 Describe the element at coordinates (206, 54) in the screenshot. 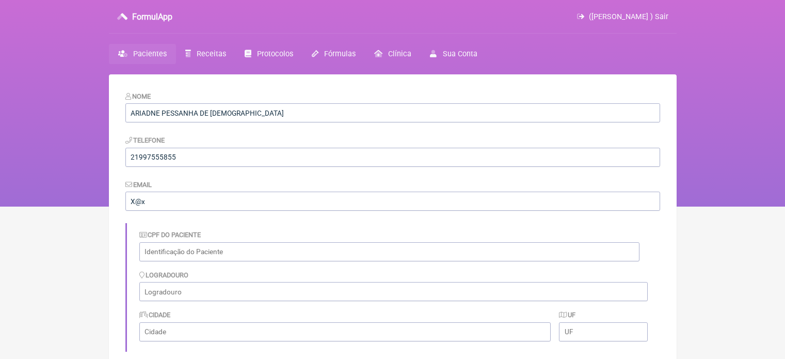

I see `a: Receitas` at that location.